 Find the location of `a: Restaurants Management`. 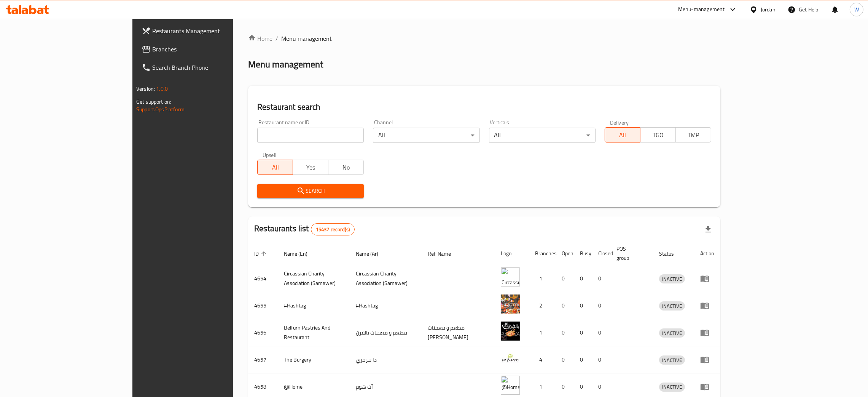

a: Restaurants Management is located at coordinates (206, 31).